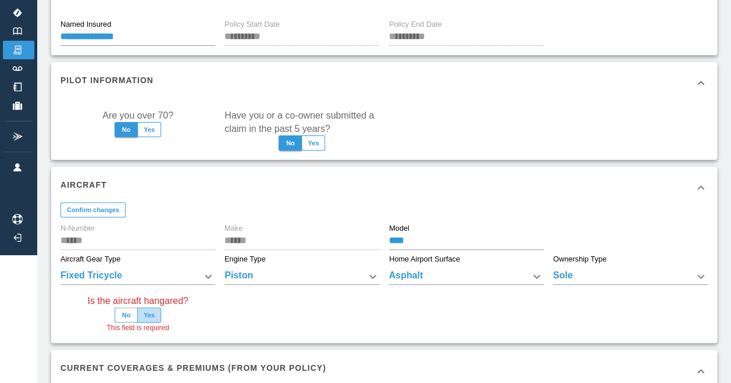  Describe the element at coordinates (579, 259) in the screenshot. I see `label: Ownership Type` at that location.